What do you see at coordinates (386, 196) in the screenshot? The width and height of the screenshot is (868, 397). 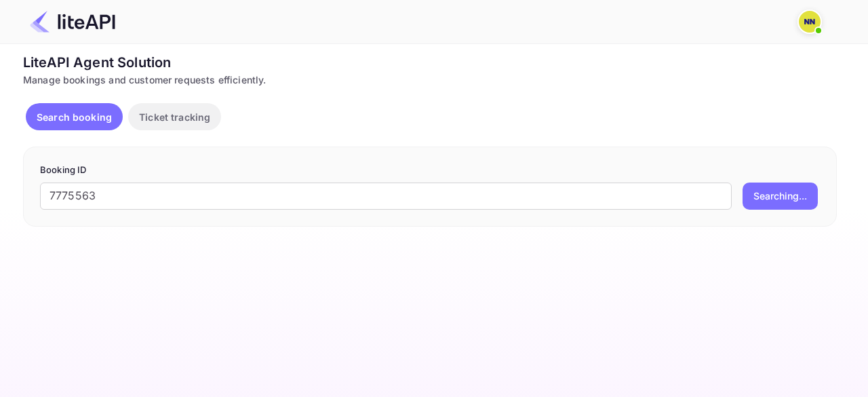 I see `input: Enter Booking ID (e.g., 63782194)` at bounding box center [386, 196].